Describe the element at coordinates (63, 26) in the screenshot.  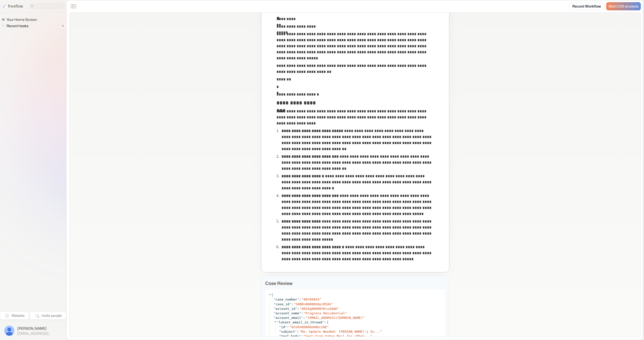
I see `span: 0` at that location.